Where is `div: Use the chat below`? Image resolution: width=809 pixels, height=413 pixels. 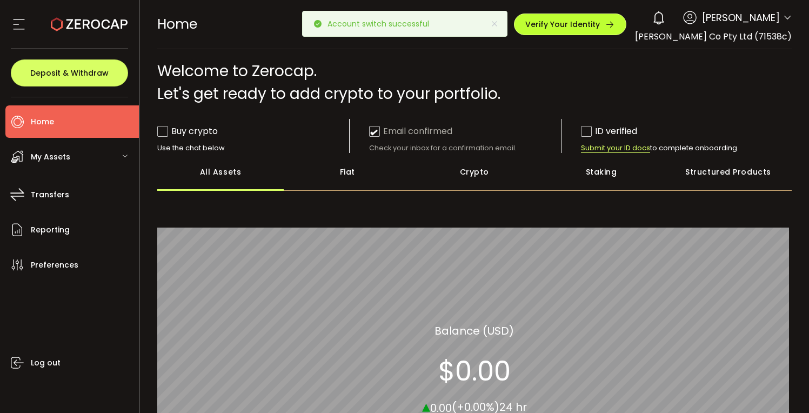
div: Use the chat below is located at coordinates (253, 148).